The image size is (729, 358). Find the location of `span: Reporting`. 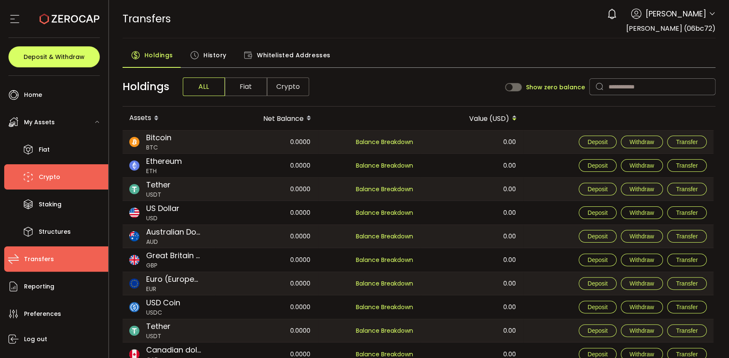

span: Reporting is located at coordinates (39, 287).